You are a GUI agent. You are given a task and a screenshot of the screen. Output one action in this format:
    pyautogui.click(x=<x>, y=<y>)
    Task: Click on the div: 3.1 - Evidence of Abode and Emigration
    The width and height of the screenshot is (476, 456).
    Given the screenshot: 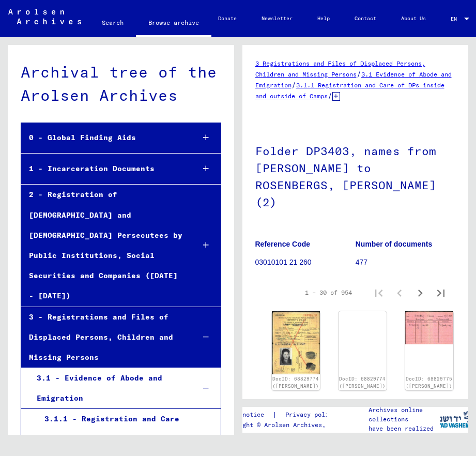 What is the action you would take?
    pyautogui.click(x=108, y=388)
    